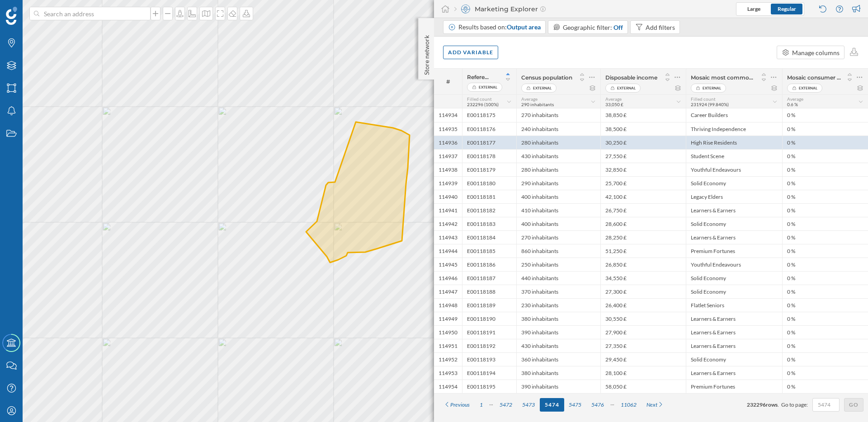 This screenshot has width=868, height=422. I want to click on div: E00118192, so click(489, 346).